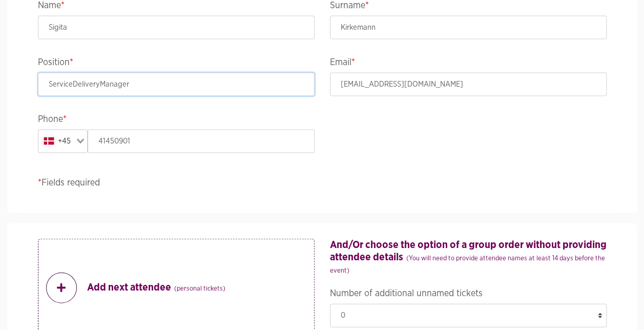 The width and height of the screenshot is (644, 330). Describe the element at coordinates (468, 85) in the screenshot. I see `input: Email` at that location.